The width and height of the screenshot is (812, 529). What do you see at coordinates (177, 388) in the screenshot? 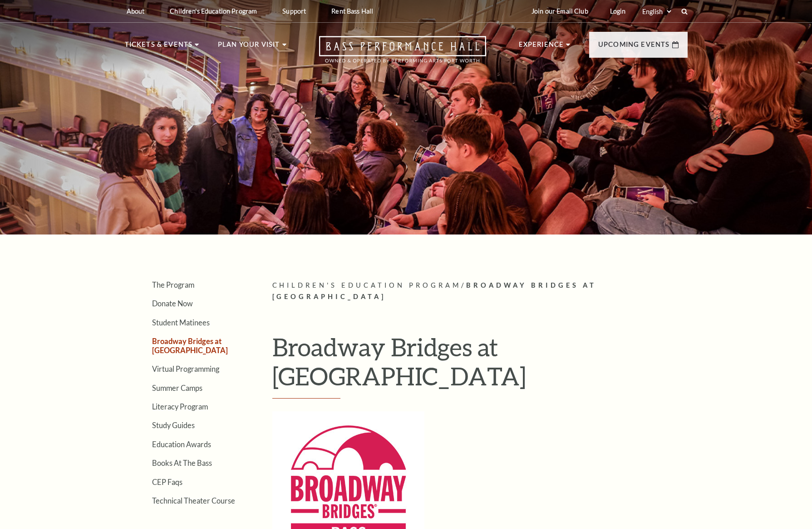
I see `a: Summer Camps` at bounding box center [177, 388].